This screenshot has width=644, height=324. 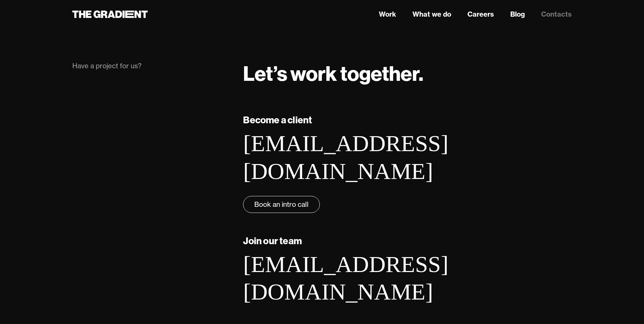 What do you see at coordinates (387, 14) in the screenshot?
I see `a: Work` at bounding box center [387, 14].